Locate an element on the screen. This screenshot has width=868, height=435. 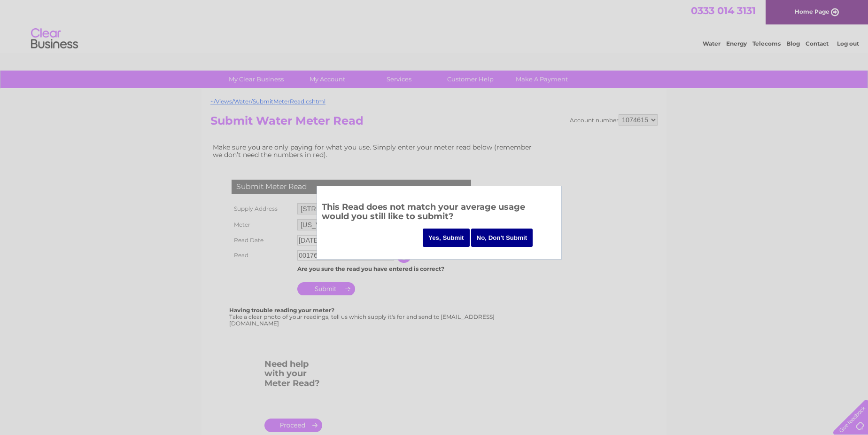
a: 0333 014 3131 is located at coordinates (723, 10).